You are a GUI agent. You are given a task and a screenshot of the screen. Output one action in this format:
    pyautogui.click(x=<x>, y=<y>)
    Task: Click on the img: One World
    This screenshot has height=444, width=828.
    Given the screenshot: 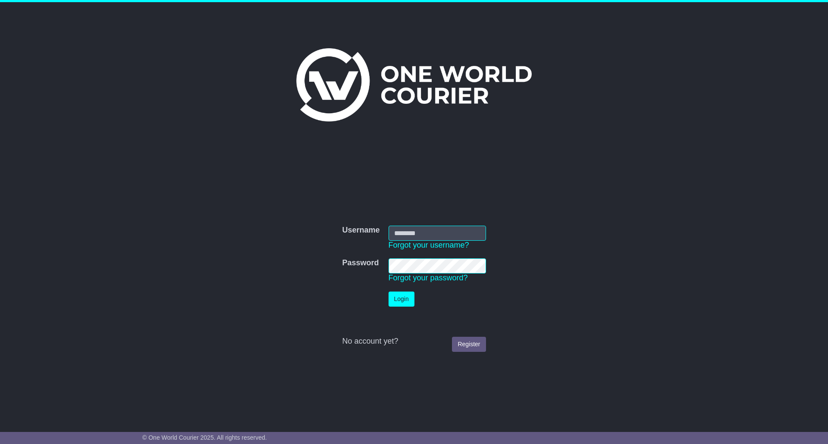 What is the action you would take?
    pyautogui.click(x=414, y=85)
    